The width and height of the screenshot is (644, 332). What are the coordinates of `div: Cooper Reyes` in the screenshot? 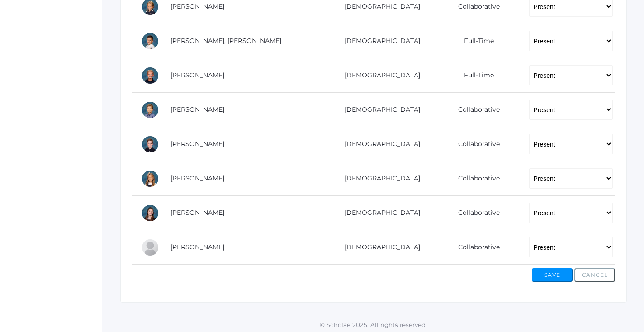 It's located at (150, 41).